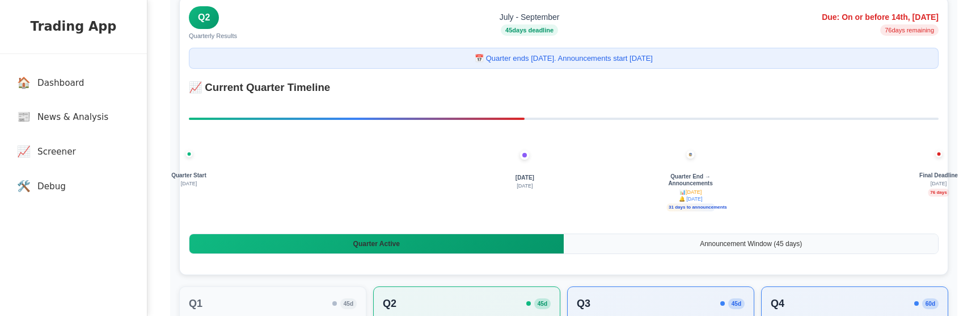 This screenshot has height=316, width=980. I want to click on span: Screener, so click(57, 151).